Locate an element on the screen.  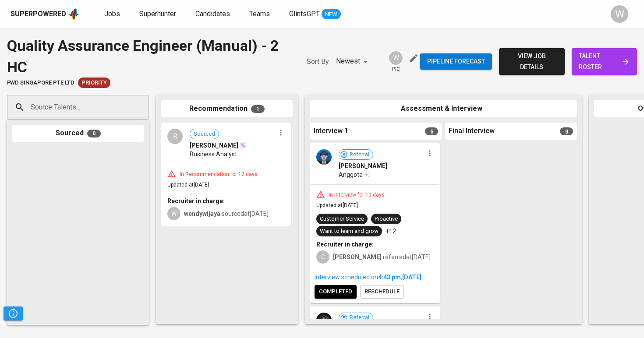
div: Recommendation is located at coordinates (227, 109).